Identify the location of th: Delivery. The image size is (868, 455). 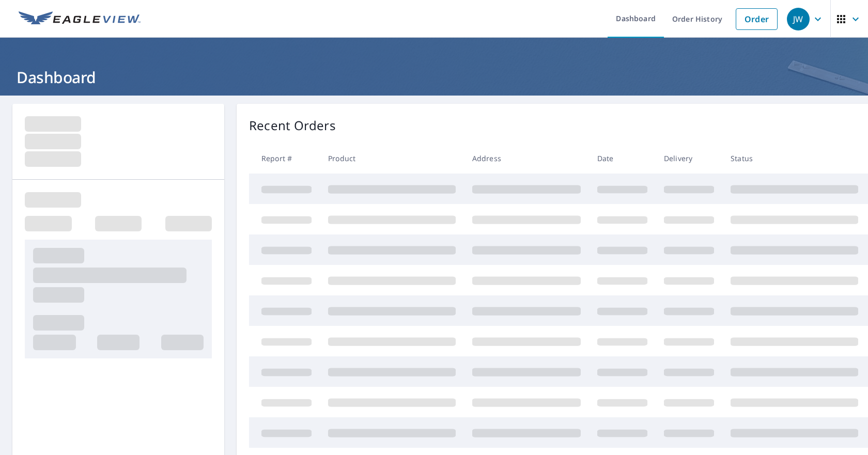
(689, 158).